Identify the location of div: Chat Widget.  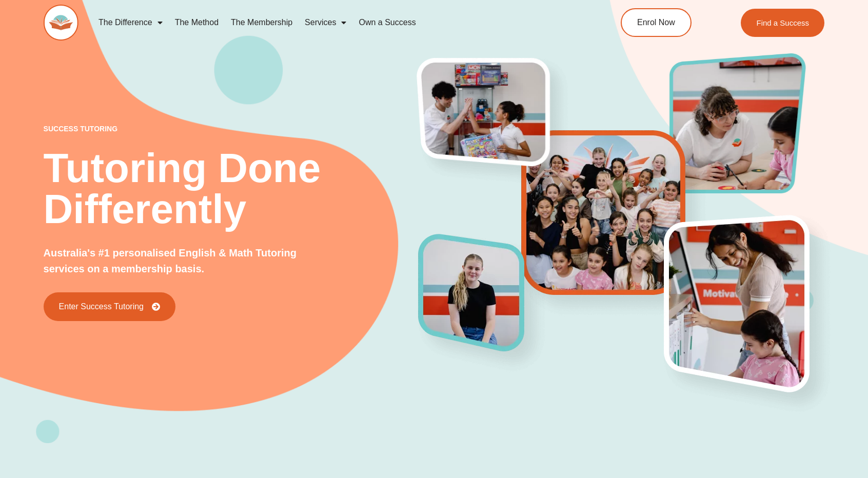
(842, 453).